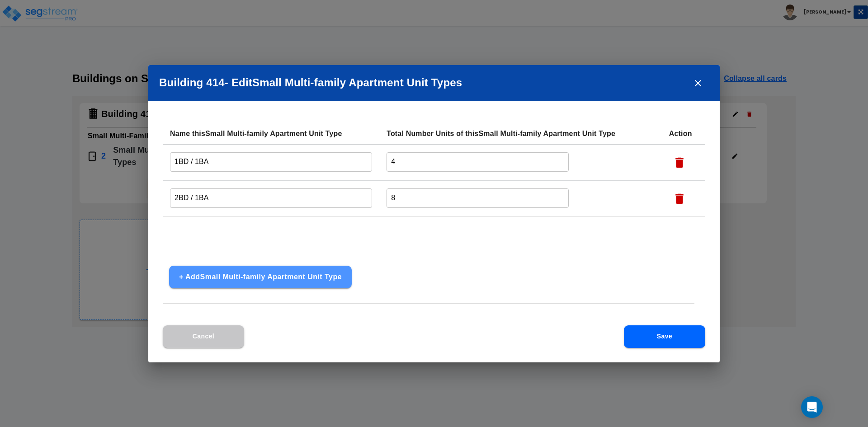 Image resolution: width=868 pixels, height=427 pixels. Describe the element at coordinates (698, 83) in the screenshot. I see `button: close` at that location.